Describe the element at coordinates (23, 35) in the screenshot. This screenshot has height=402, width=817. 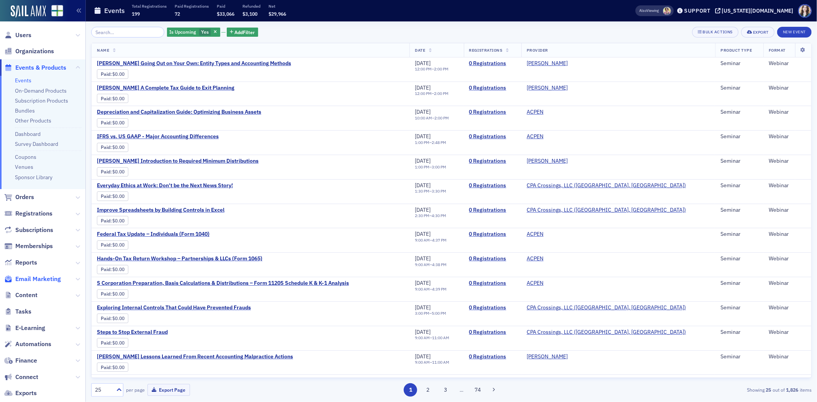
I see `span: Users` at that location.